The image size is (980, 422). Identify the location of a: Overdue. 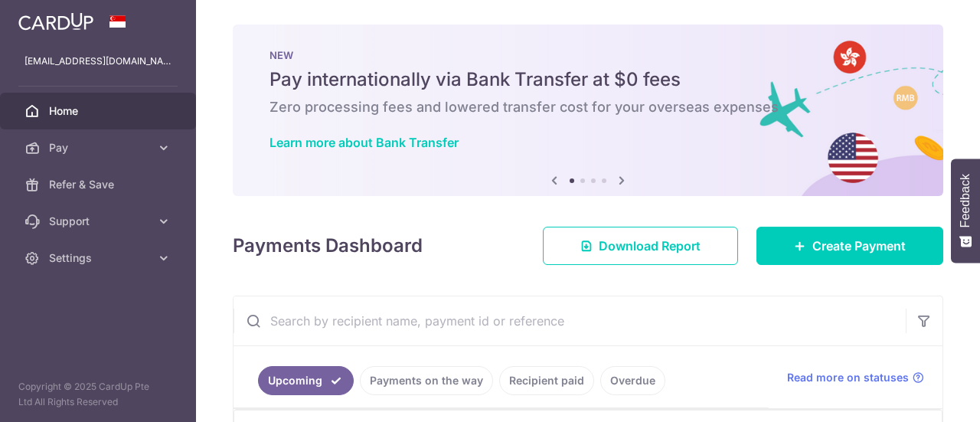
(633, 381).